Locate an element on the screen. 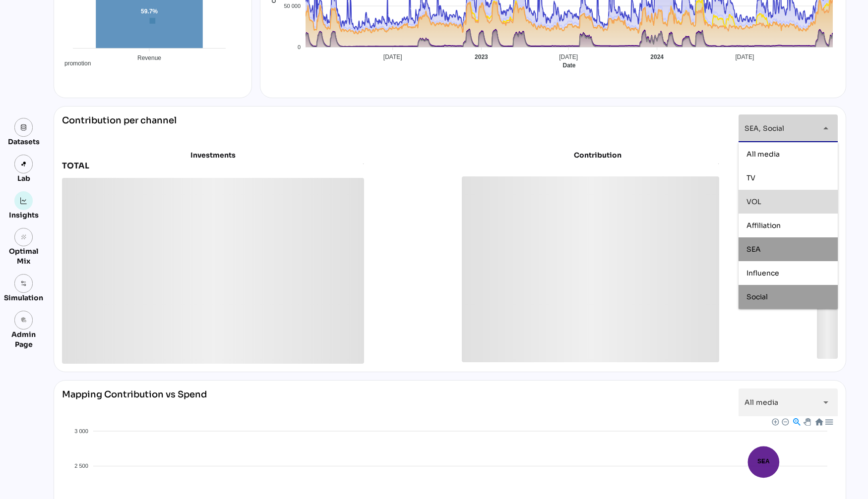 The width and height of the screenshot is (868, 499). tspan: Revenue is located at coordinates (149, 58).